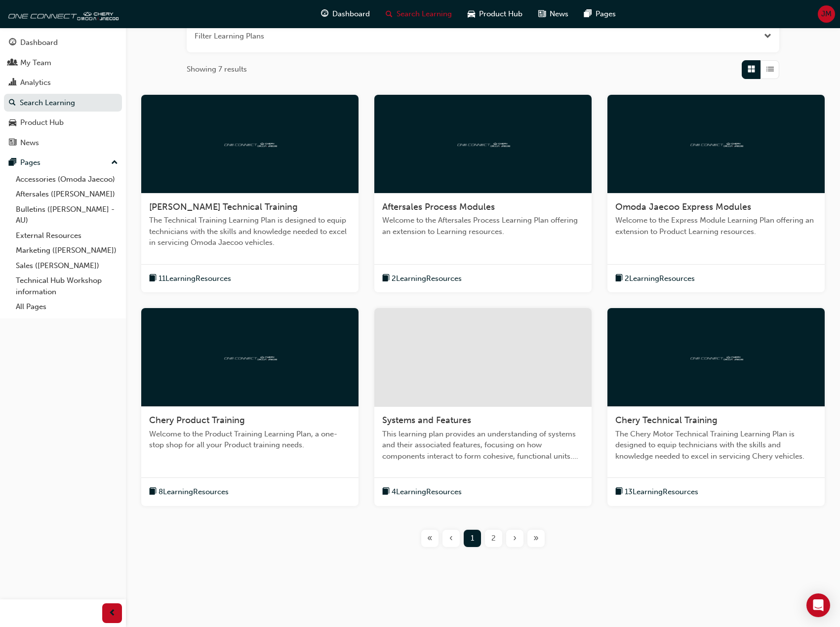 The height and width of the screenshot is (627, 840). What do you see at coordinates (62, 42) in the screenshot?
I see `a: Dashboard` at bounding box center [62, 42].